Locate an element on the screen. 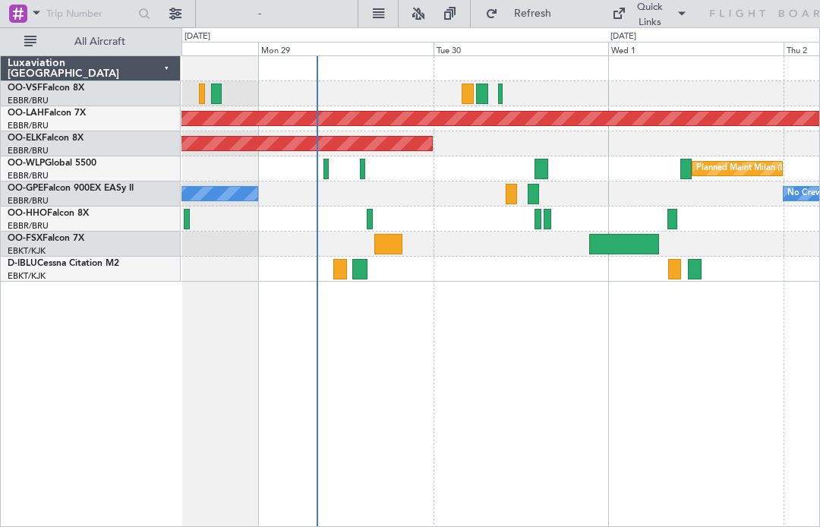 This screenshot has height=527, width=820. a: OO-GPEFalcon 900EX EASy II is located at coordinates (71, 188).